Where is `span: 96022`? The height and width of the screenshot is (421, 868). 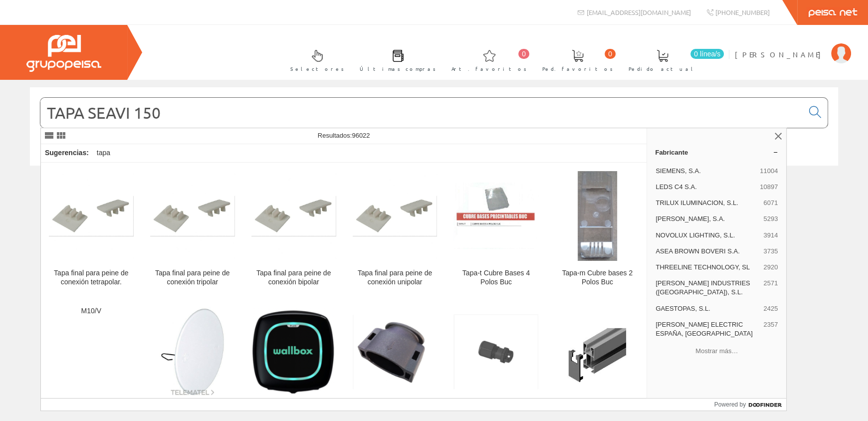 span: 96022 is located at coordinates (360, 135).